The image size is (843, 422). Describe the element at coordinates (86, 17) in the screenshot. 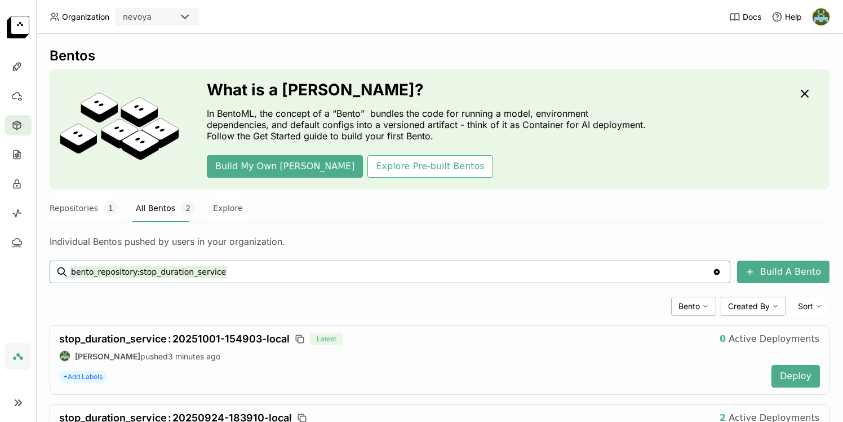

I see `span: Organization` at that location.